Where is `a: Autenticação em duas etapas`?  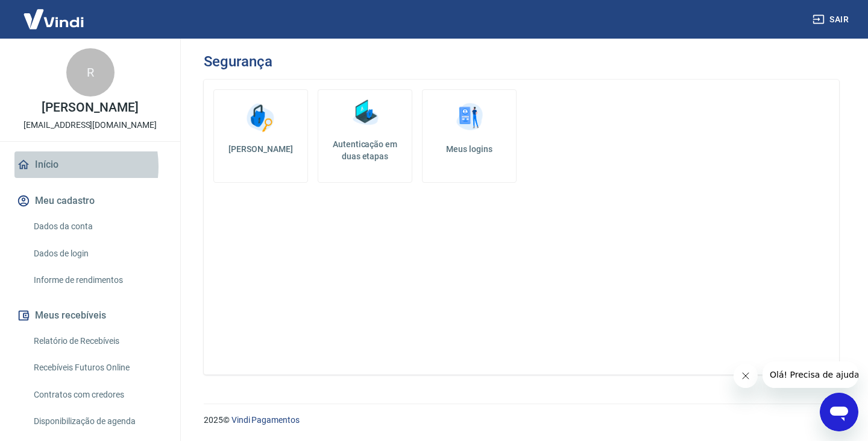 a: Autenticação em duas etapas is located at coordinates (365, 136).